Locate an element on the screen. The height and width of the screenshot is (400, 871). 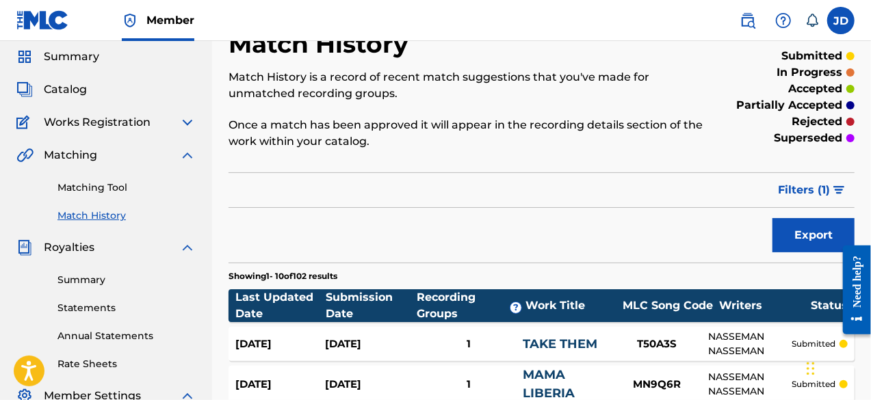
div: MLC Song Code is located at coordinates (668, 306).